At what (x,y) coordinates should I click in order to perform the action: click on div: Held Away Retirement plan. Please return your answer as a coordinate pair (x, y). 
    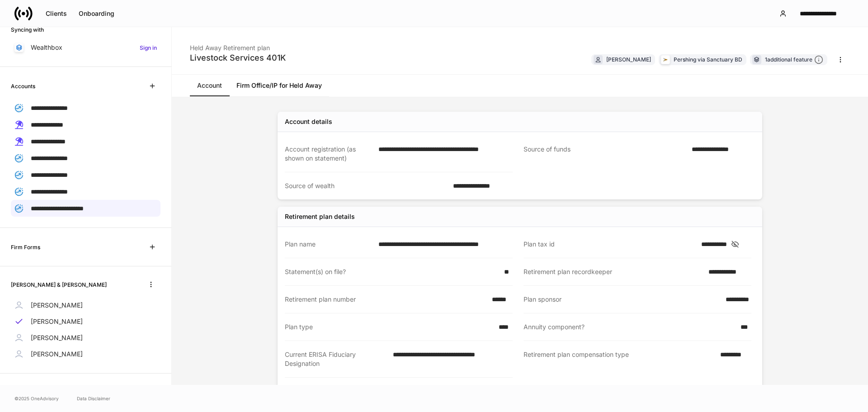
    Looking at the image, I should click on (238, 45).